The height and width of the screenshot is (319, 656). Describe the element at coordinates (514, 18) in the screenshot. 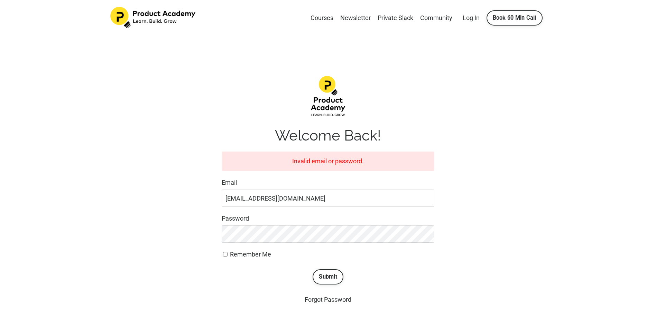

I see `a: Book 60 Min Call` at that location.